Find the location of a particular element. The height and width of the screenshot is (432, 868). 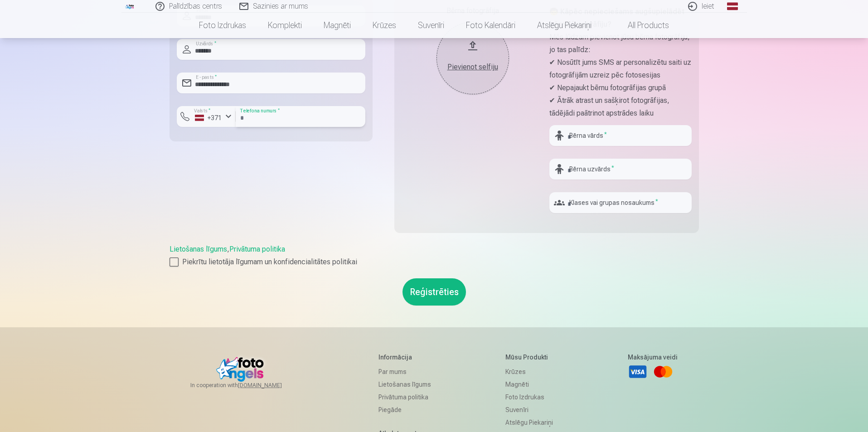

a: Mastercard is located at coordinates (663, 372).